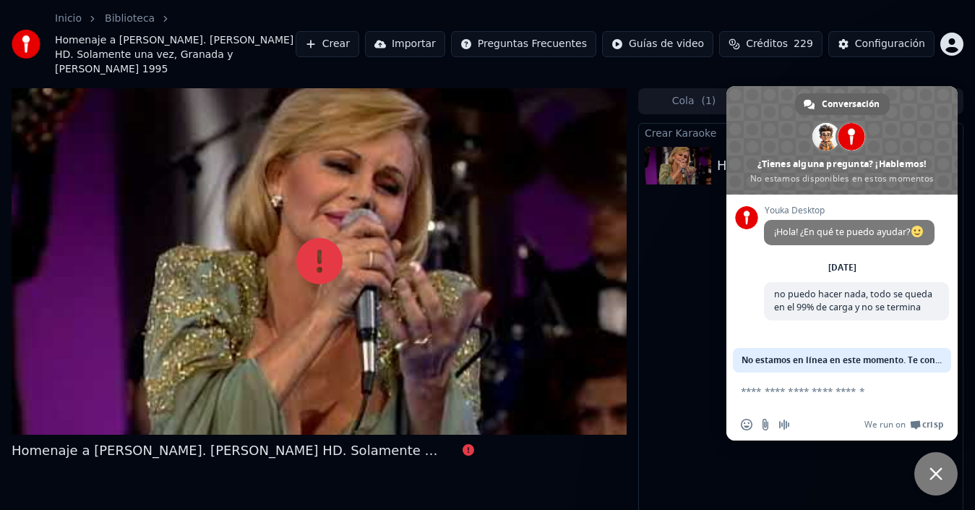 The width and height of the screenshot is (975, 510). Describe the element at coordinates (936, 473) in the screenshot. I see `div: Cerrar el chat` at that location.